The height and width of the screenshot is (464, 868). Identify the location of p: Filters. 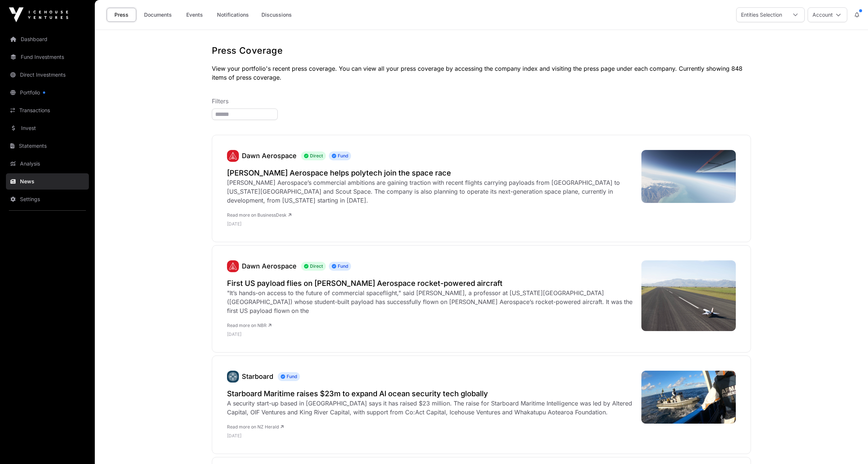
(481, 101).